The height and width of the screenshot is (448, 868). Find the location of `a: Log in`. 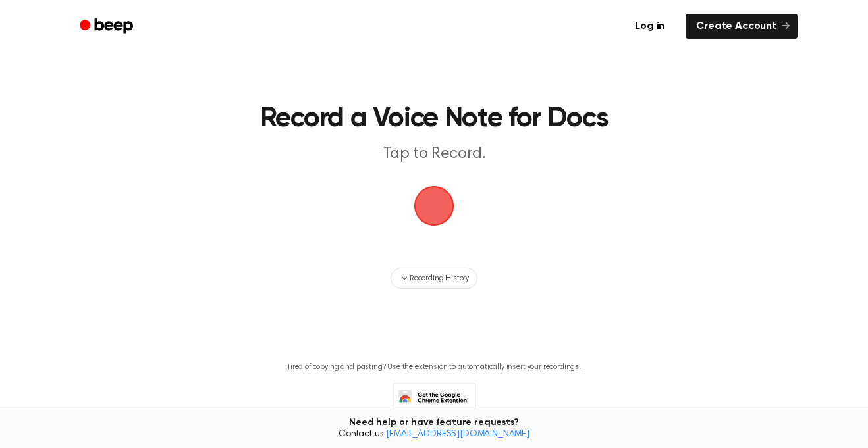

a: Log in is located at coordinates (649, 26).